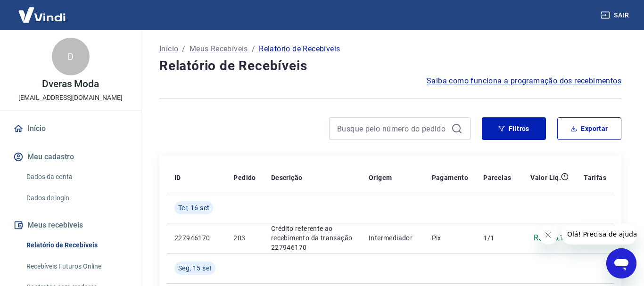 This screenshot has width=644, height=286. I want to click on p: Pedido, so click(245, 177).